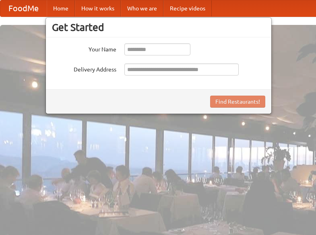  What do you see at coordinates (84, 48) in the screenshot?
I see `label: Your Name` at bounding box center [84, 48].